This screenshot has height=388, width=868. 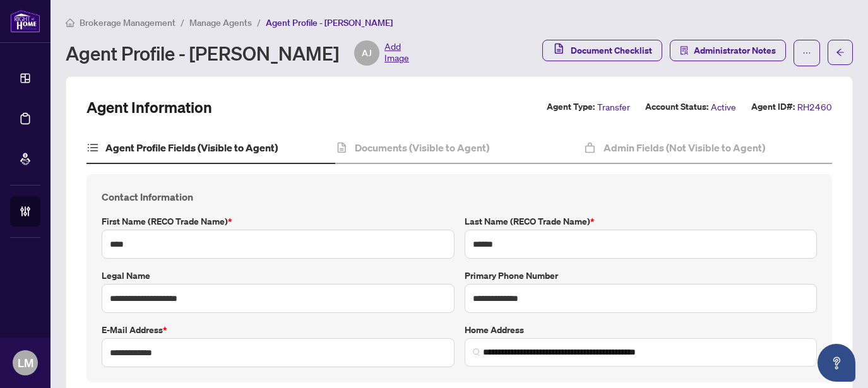 What do you see at coordinates (278, 221) in the screenshot?
I see `label: First Name (RECO Trade Name)` at bounding box center [278, 221].